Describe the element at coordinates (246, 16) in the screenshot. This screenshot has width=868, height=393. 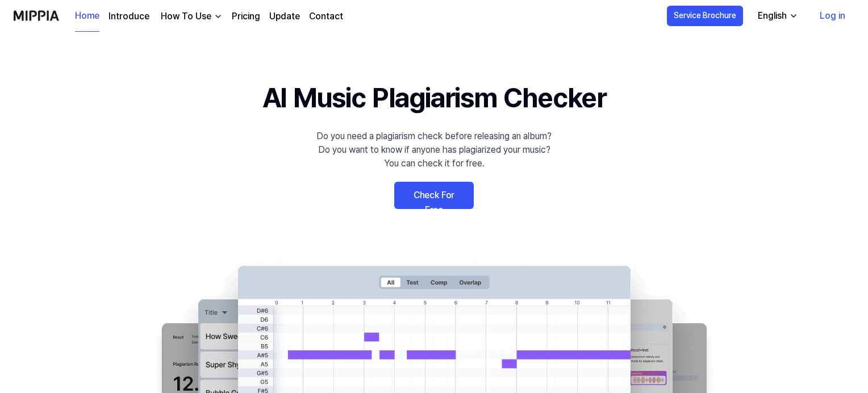
I see `a: Pricing` at that location.